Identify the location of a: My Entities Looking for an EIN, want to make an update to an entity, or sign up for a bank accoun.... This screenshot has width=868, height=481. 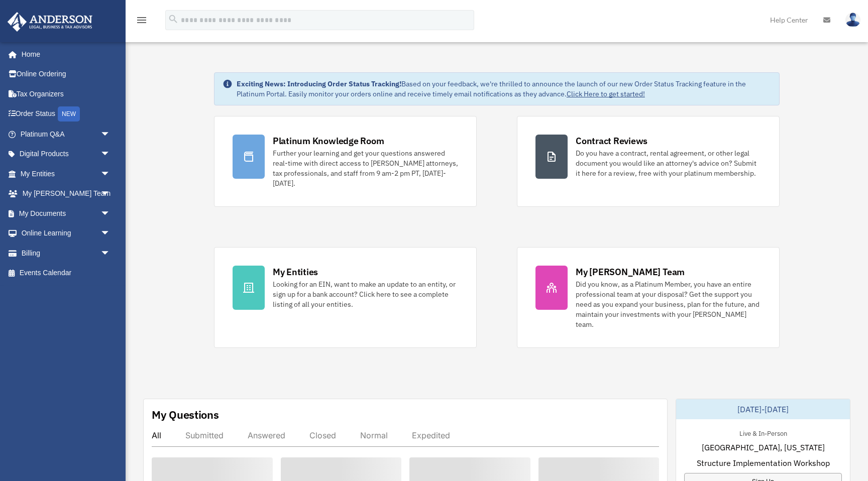
(345, 297).